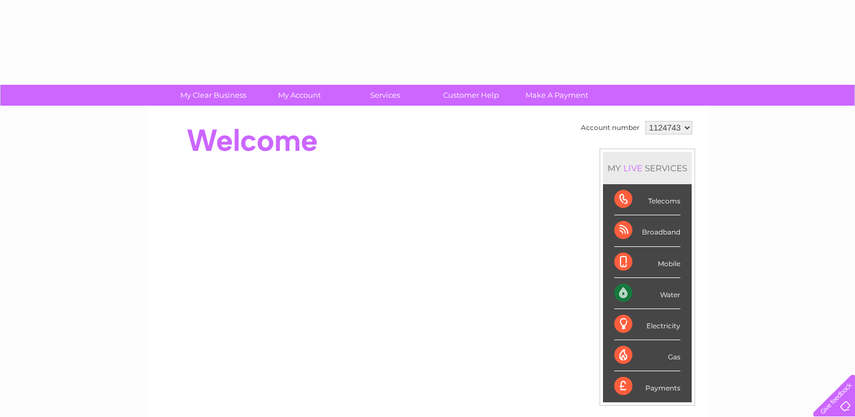  What do you see at coordinates (633, 168) in the screenshot?
I see `div: LIVE` at bounding box center [633, 168].